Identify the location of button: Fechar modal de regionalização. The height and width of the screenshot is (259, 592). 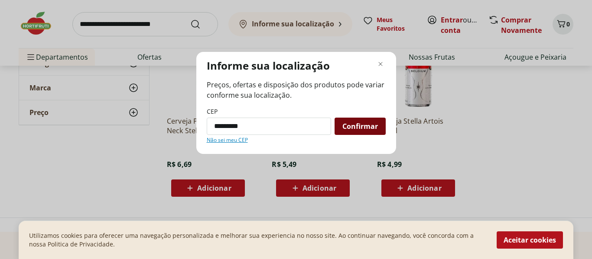
(380, 64).